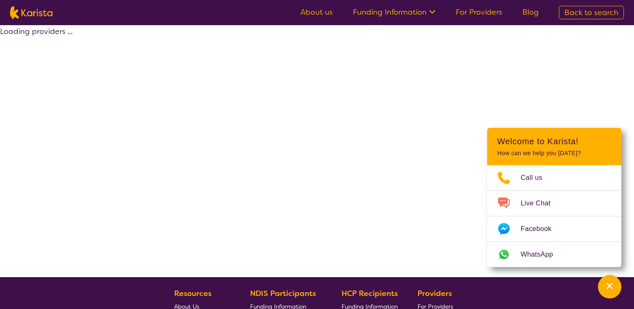 The image size is (634, 309). I want to click on img: Karista logo, so click(31, 13).